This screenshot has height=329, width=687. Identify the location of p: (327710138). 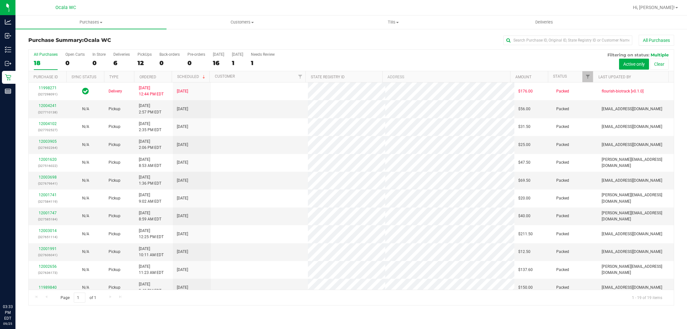
(48, 112).